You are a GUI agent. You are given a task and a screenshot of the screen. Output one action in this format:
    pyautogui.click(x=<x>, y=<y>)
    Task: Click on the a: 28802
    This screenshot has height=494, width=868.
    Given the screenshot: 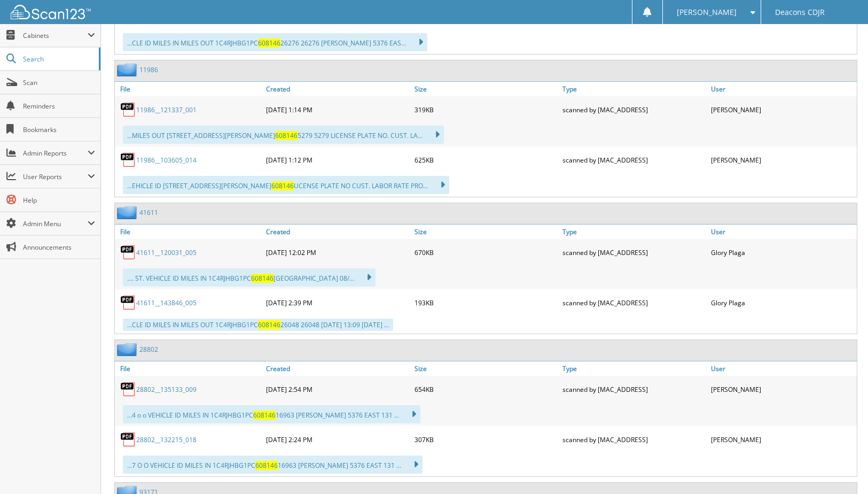 What is the action you would take?
    pyautogui.click(x=149, y=349)
    